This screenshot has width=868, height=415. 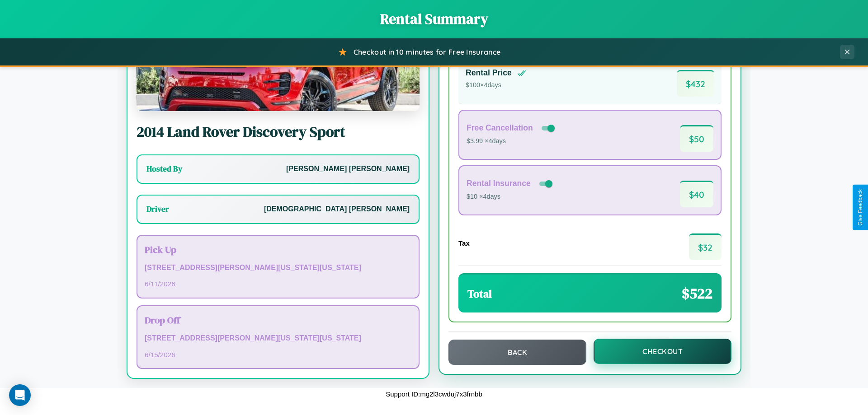 What do you see at coordinates (511, 141) in the screenshot?
I see `p: $3.99 × 4 days` at bounding box center [511, 141].